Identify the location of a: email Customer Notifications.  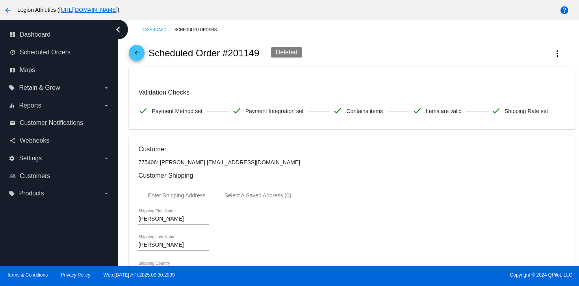
(59, 123).